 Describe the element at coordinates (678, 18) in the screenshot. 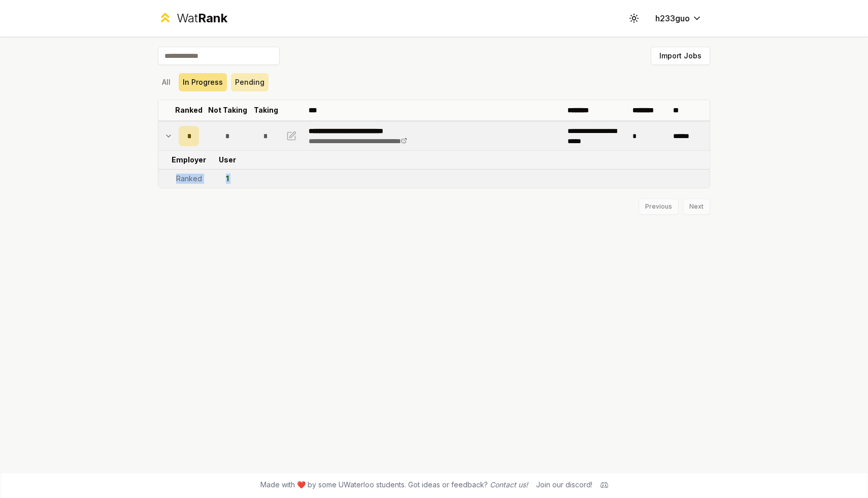

I see `button: h233guo` at that location.